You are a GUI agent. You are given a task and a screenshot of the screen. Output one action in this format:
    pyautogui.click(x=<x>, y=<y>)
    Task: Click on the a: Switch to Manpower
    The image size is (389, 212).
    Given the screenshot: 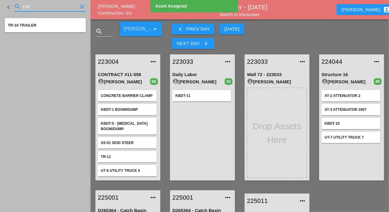 What is the action you would take?
    pyautogui.click(x=239, y=14)
    